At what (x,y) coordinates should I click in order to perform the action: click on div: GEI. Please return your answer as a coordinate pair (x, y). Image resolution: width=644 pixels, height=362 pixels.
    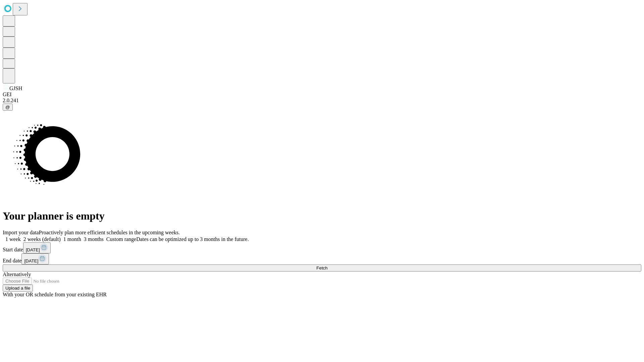
    Looking at the image, I should click on (322, 94).